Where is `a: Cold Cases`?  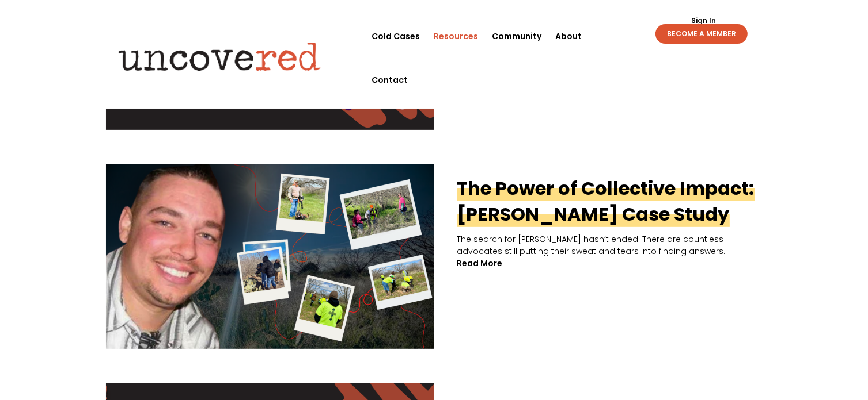
a: Cold Cases is located at coordinates (395, 36).